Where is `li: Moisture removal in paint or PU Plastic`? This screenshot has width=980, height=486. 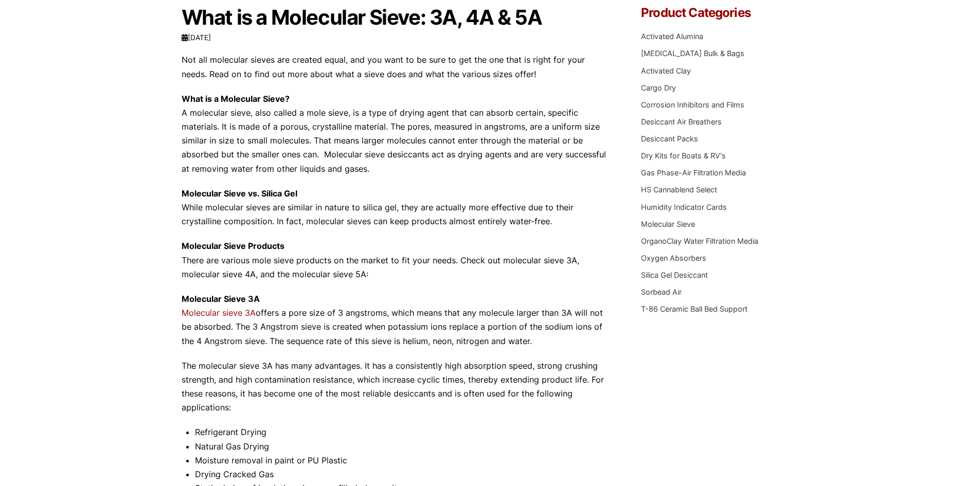
li: Moisture removal in paint or PU Plastic is located at coordinates (402, 460).